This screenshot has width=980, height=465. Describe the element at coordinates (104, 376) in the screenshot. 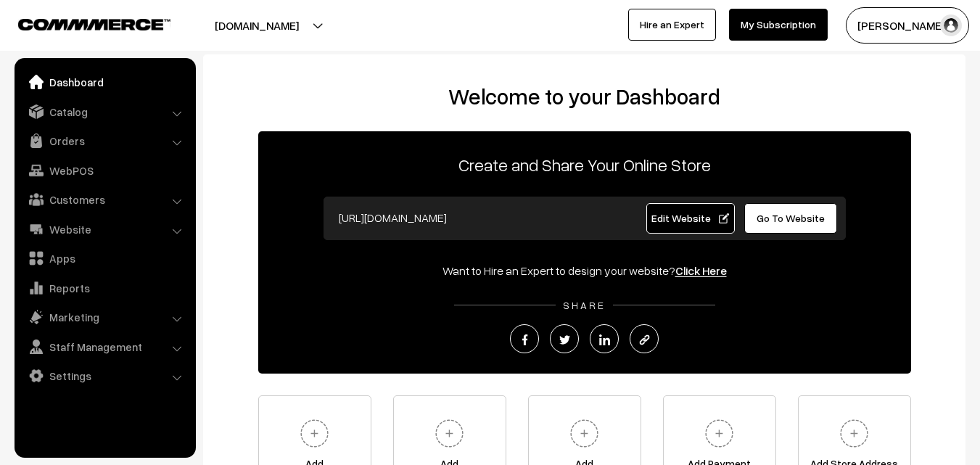

I see `a: Settings` at that location.